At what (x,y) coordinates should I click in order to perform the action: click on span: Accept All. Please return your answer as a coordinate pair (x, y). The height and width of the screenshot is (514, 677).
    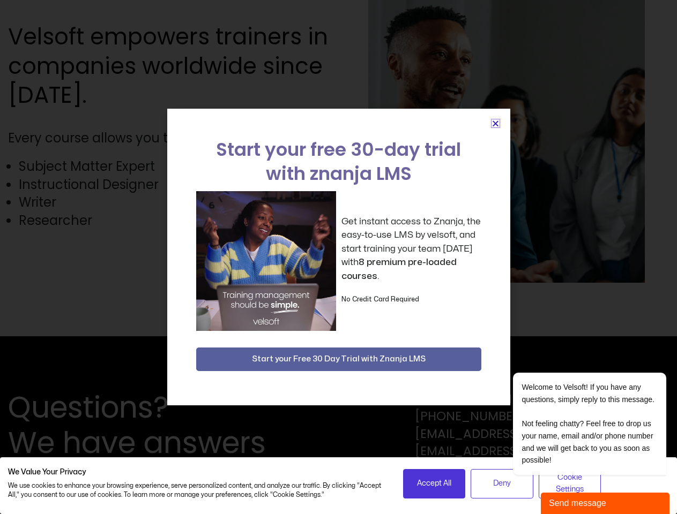
    Looking at the image, I should click on (434, 484).